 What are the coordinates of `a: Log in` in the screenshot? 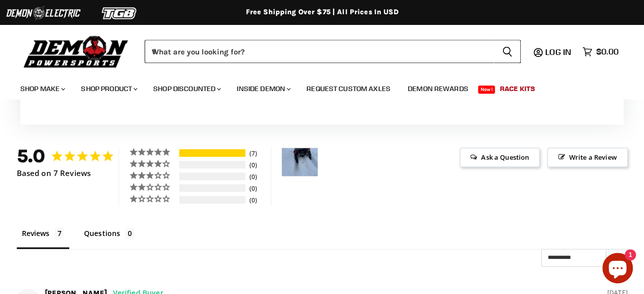 It's located at (558, 52).